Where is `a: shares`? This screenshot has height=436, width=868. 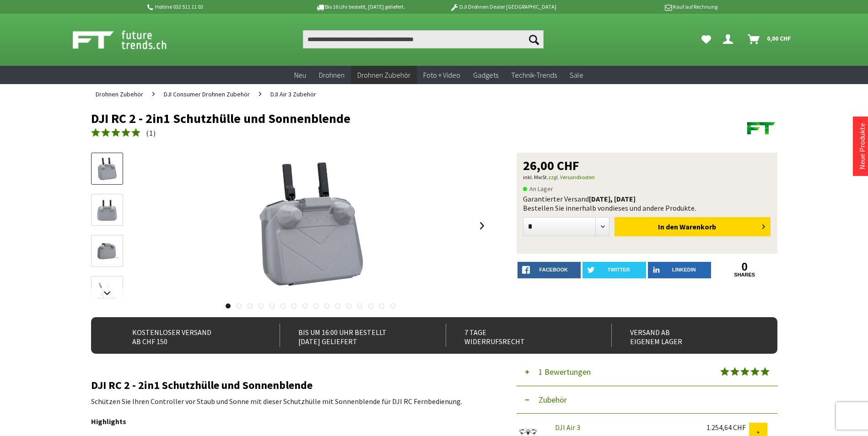 a: shares is located at coordinates (745, 275).